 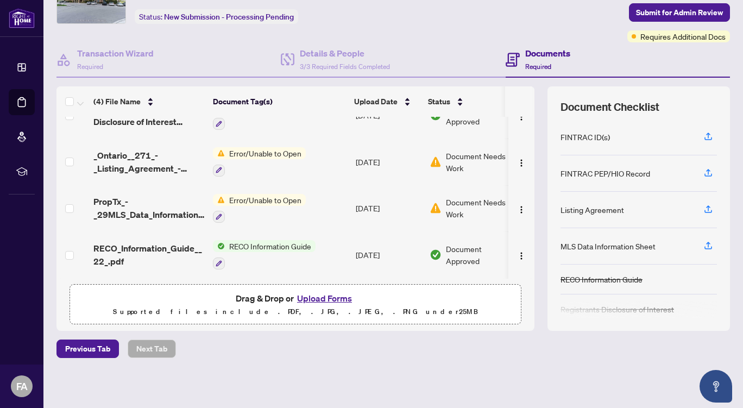 What do you see at coordinates (345, 66) in the screenshot?
I see `span: 3/3 Required Fields Completed` at bounding box center [345, 66].